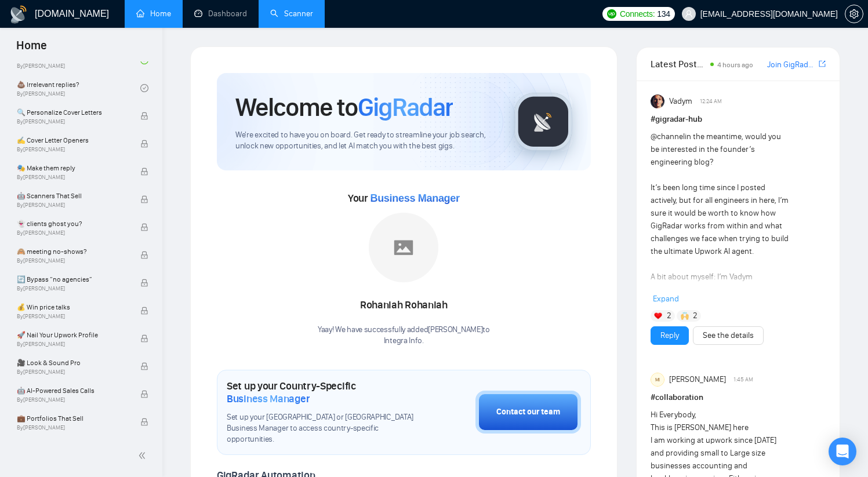 The width and height of the screenshot is (868, 477). I want to click on span: 🤖 AI-Powered Sales Calls, so click(72, 390).